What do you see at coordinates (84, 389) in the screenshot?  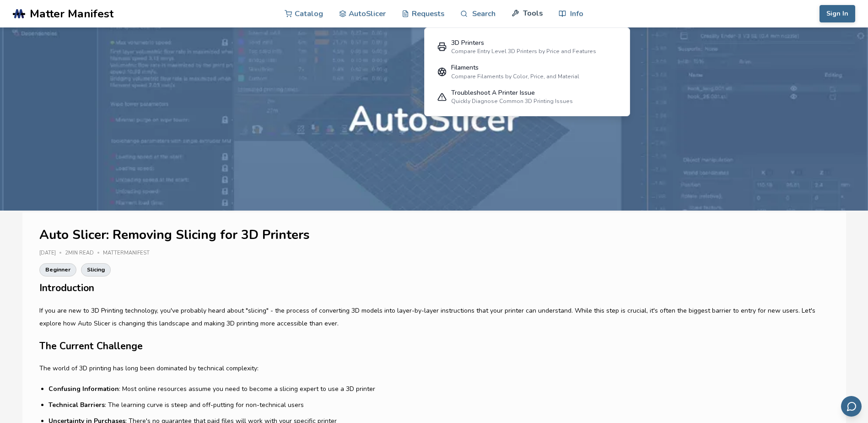 I see `strong: Confusing Information` at bounding box center [84, 389].